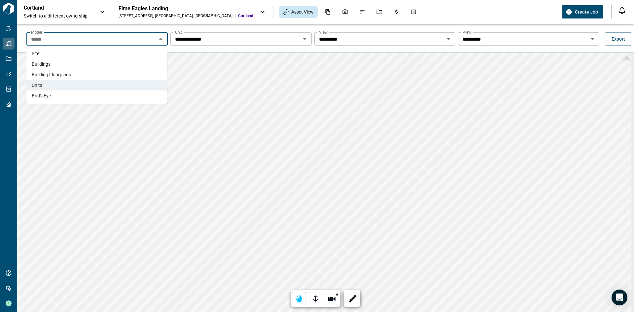 This screenshot has height=312, width=634. What do you see at coordinates (618, 39) in the screenshot?
I see `button: Export` at bounding box center [618, 39].